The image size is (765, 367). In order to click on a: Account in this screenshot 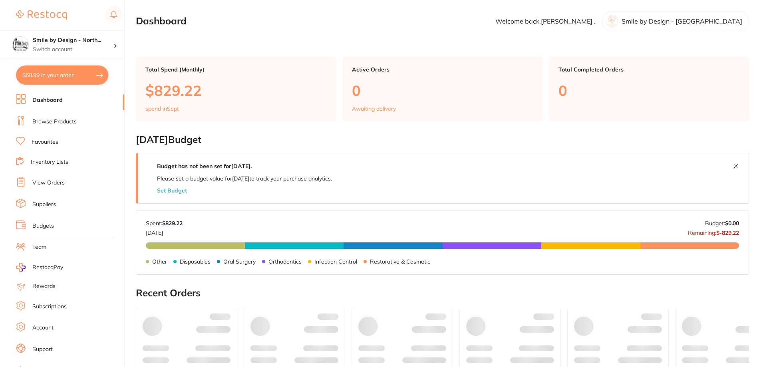, I will do `click(43, 328)`.